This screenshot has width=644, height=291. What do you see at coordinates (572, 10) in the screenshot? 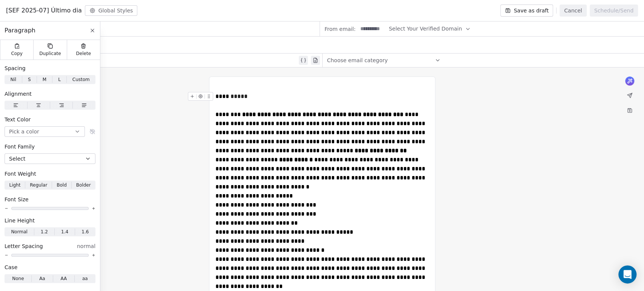
I see `button: Cancel` at bounding box center [572, 10].